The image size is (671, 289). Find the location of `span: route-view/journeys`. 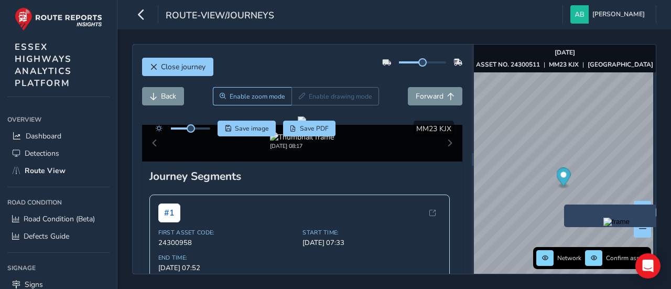

span: route-view/journeys is located at coordinates (220, 16).